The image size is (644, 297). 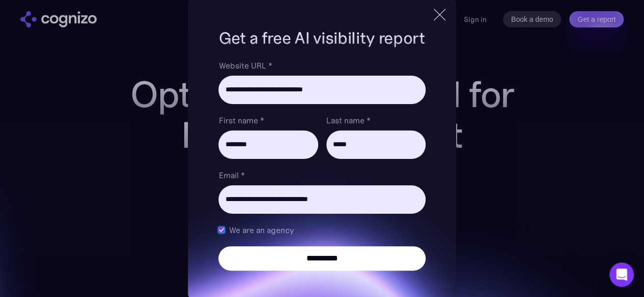 What do you see at coordinates (375, 120) in the screenshot?
I see `label: Last name *` at bounding box center [375, 120].